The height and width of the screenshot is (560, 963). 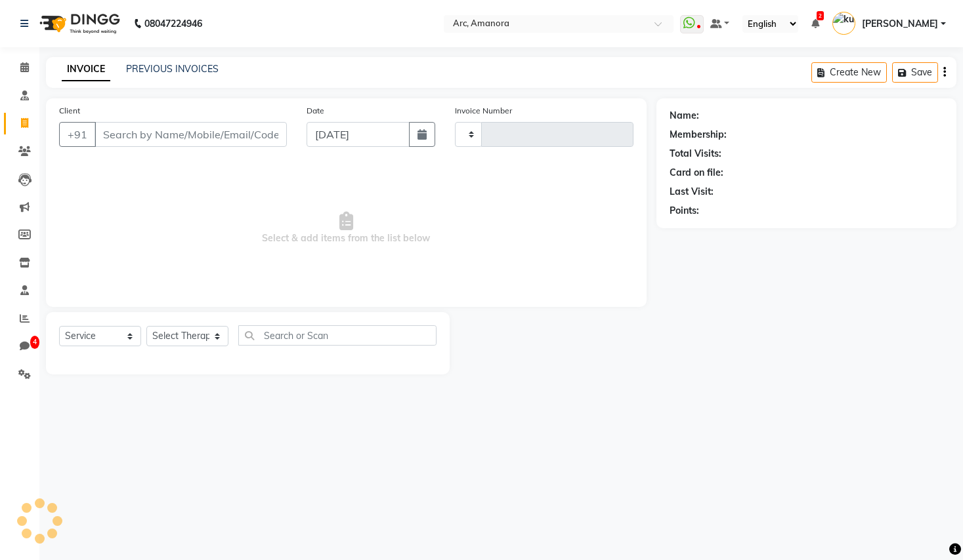 I want to click on div: Last Visit:, so click(x=691, y=191).